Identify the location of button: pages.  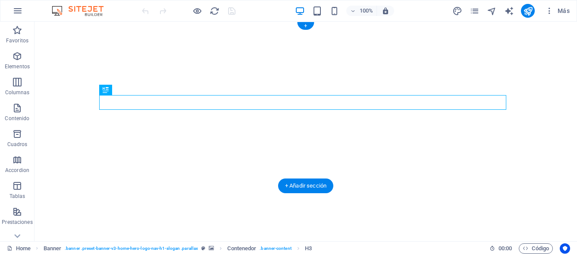
(475, 11).